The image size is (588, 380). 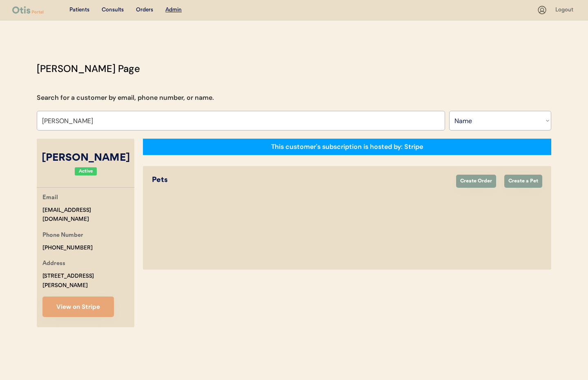 I want to click on button: View on Stripe, so click(x=78, y=307).